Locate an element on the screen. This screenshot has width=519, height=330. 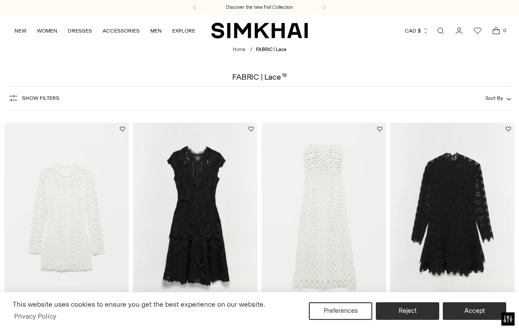
button: Sort By is located at coordinates (498, 98).